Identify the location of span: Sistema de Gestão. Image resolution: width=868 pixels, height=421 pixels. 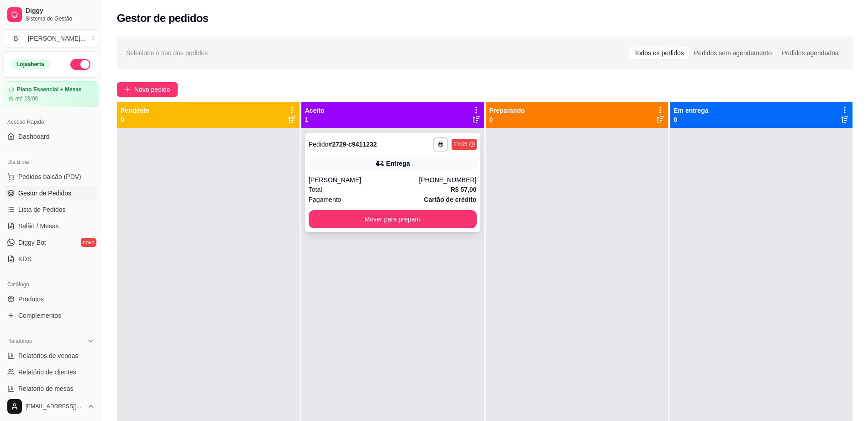
(59, 18).